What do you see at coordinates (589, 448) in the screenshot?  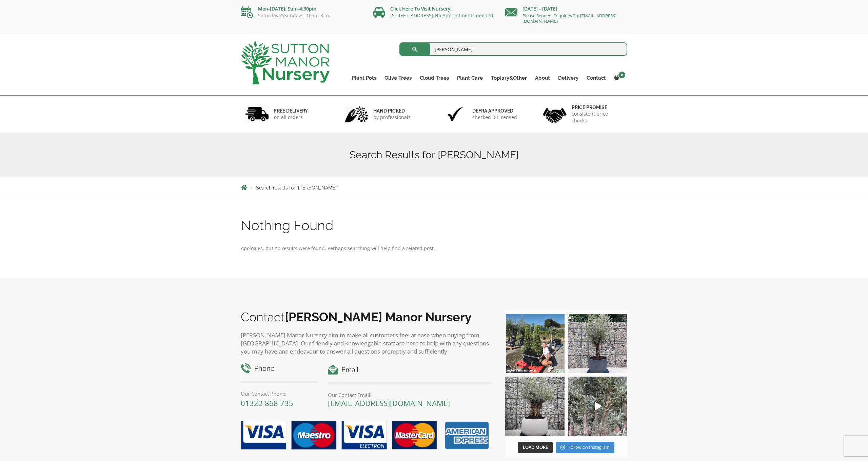 I see `span: Follow on Instagram` at bounding box center [589, 448].